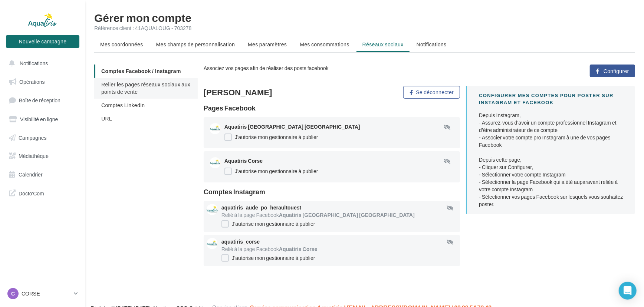  Describe the element at coordinates (612, 71) in the screenshot. I see `button: Configurer` at that location.